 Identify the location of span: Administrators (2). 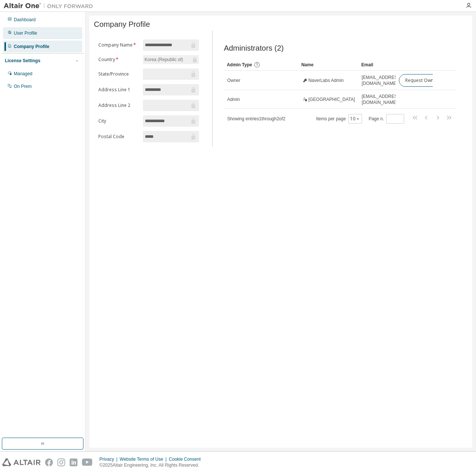
(254, 48).